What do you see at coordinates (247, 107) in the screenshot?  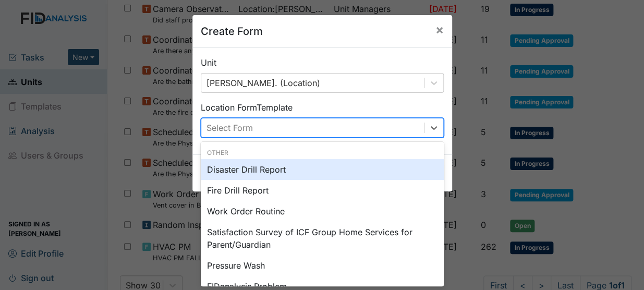 I see `label: Location Form Template` at bounding box center [247, 107].